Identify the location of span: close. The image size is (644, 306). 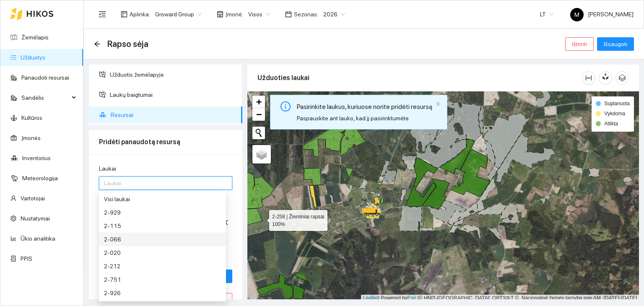
(438, 104).